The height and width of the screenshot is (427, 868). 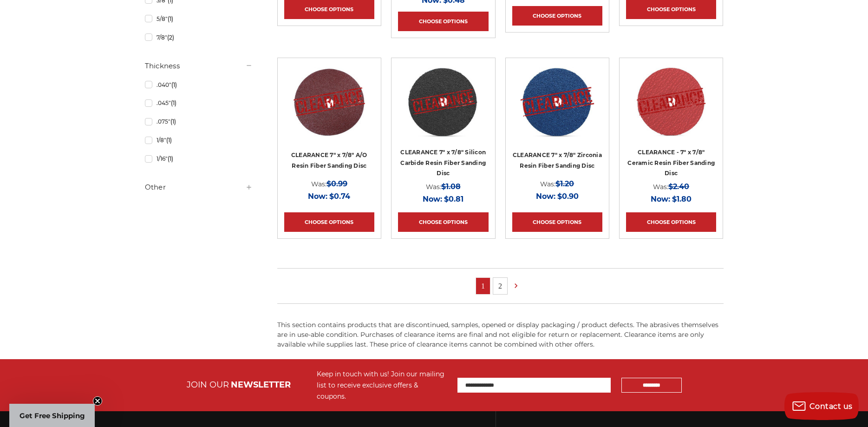 What do you see at coordinates (501, 286) in the screenshot?
I see `a: 2` at bounding box center [501, 286].